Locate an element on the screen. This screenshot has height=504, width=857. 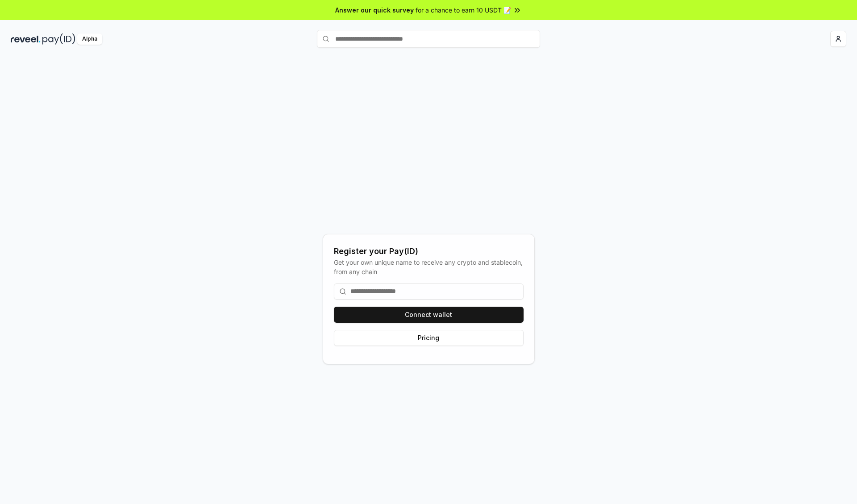
span: for a chance to earn 10 USDT 📝 is located at coordinates (463, 10).